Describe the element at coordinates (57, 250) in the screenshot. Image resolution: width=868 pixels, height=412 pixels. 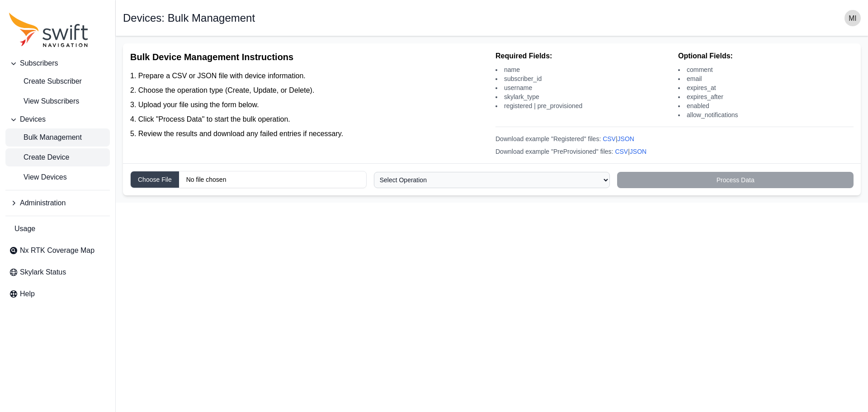
I see `a: Nx RTK Coverage Map` at that location.